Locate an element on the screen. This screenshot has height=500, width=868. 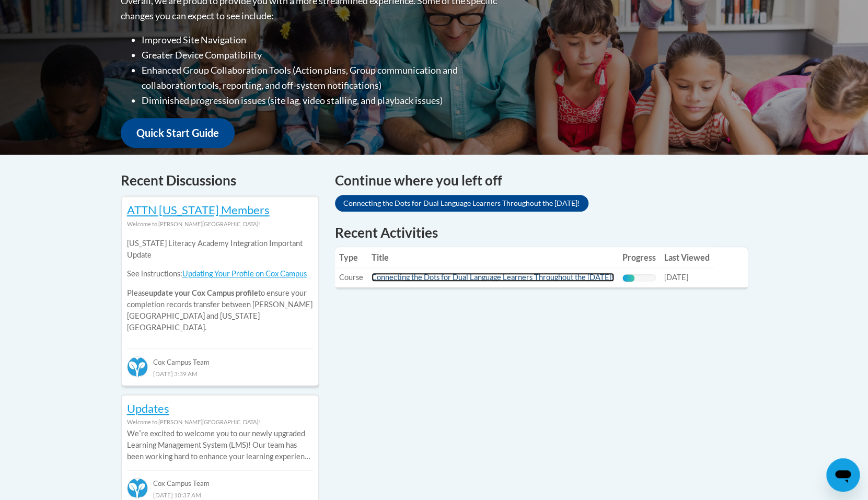
a: Quick Start Guide is located at coordinates (177, 133).